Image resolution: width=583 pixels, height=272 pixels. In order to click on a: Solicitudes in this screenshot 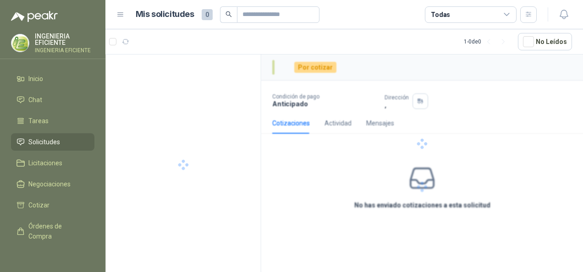, I will do `click(53, 142)`.